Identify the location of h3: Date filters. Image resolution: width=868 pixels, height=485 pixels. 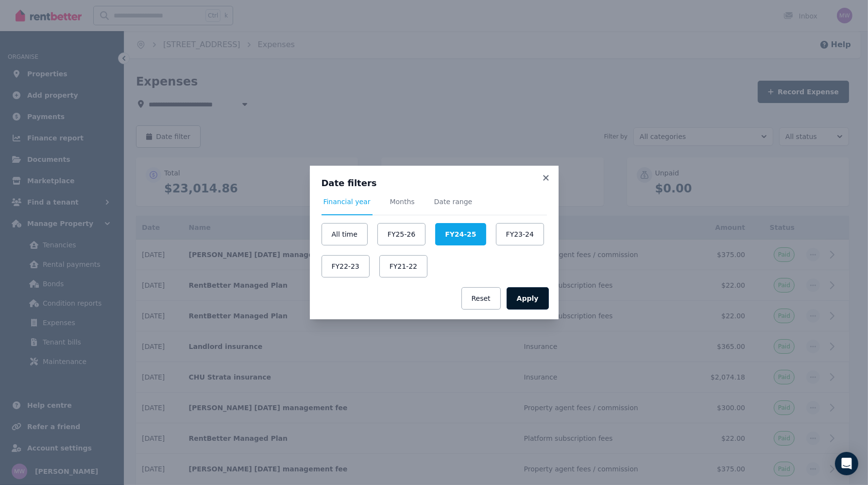
(434, 183).